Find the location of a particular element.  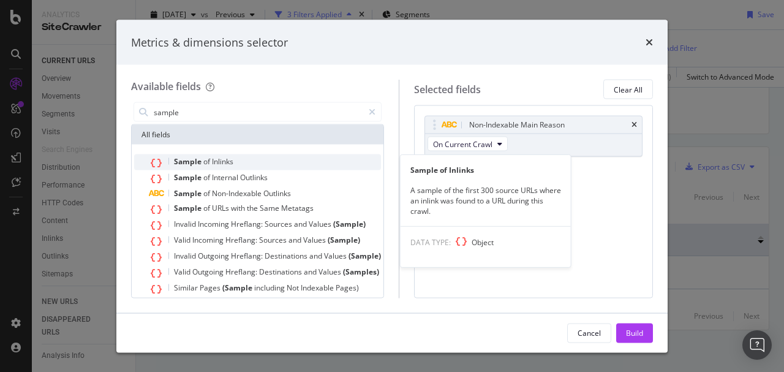

span: Object is located at coordinates (483, 242).